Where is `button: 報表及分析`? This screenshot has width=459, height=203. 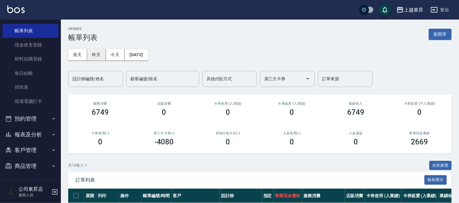
button: 報表及分析 is located at coordinates (30, 134).